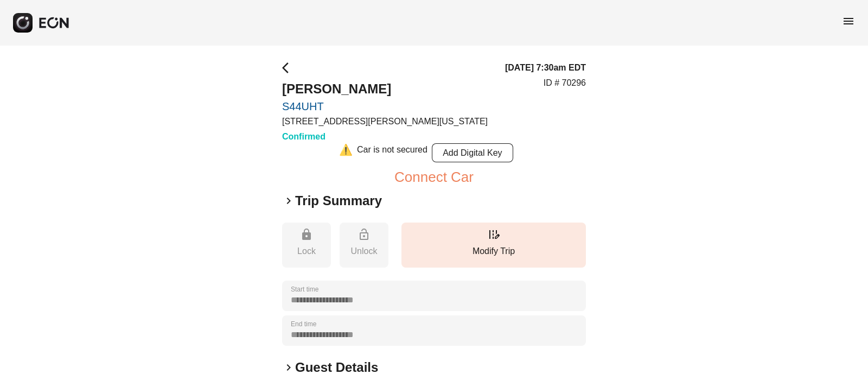 The width and height of the screenshot is (868, 374). Describe the element at coordinates (289, 68) in the screenshot. I see `span: arrow_back_ios` at that location.